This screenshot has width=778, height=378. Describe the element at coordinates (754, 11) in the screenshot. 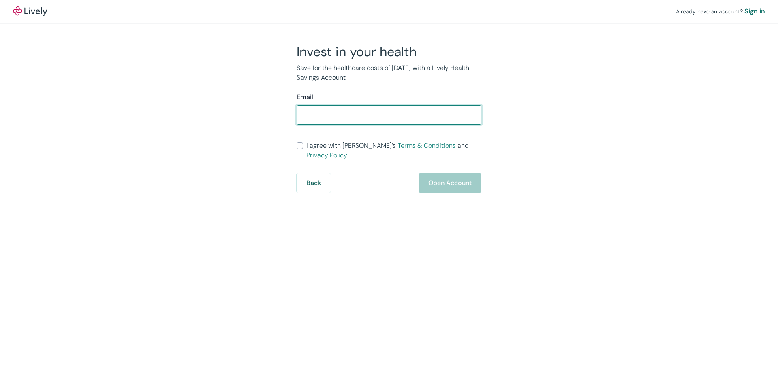

I see `a: Sign in` at that location.